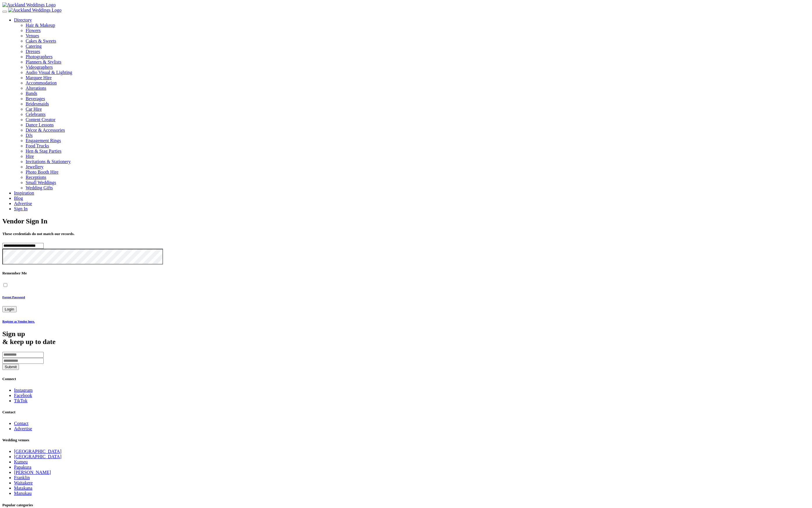 The image size is (812, 508). I want to click on a: Hair & Makeup, so click(418, 25).